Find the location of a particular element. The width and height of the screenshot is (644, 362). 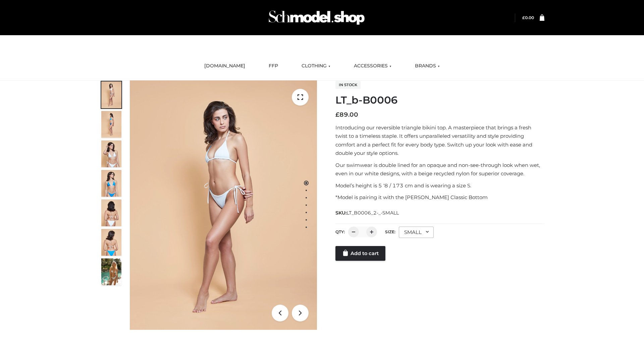

a: £0.00 is located at coordinates (528, 18).